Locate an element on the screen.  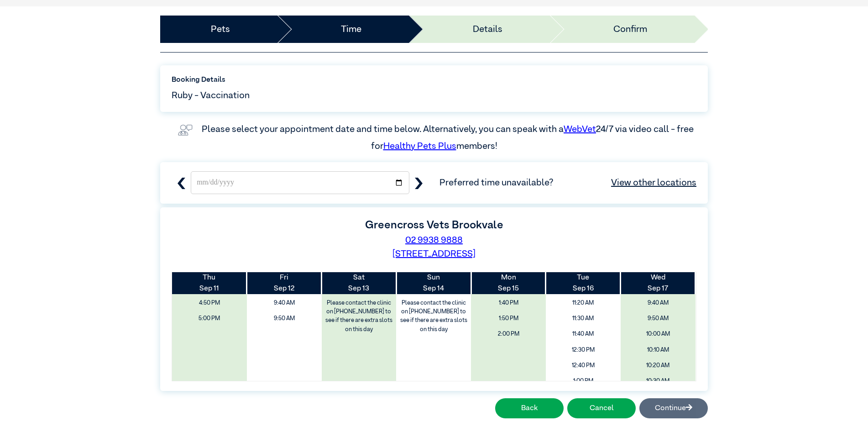
span: 12:40 PM is located at coordinates (584, 365).